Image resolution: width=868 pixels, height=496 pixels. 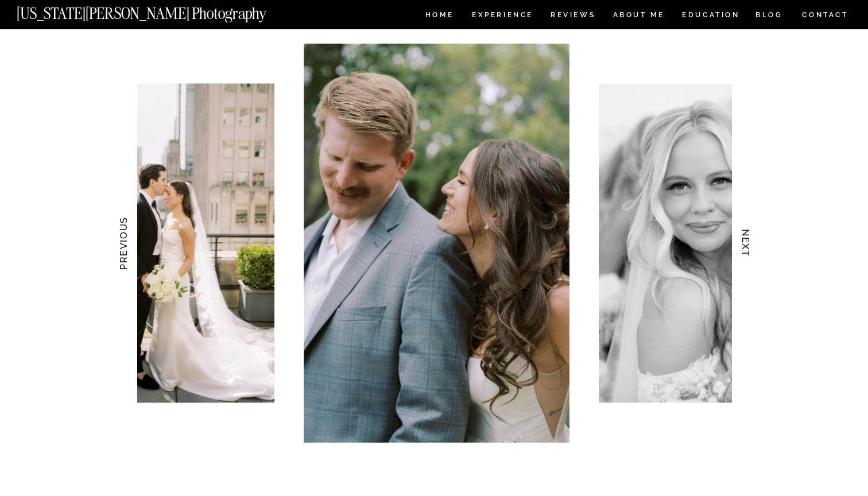 I want to click on a: ABOUT ME, so click(x=638, y=16).